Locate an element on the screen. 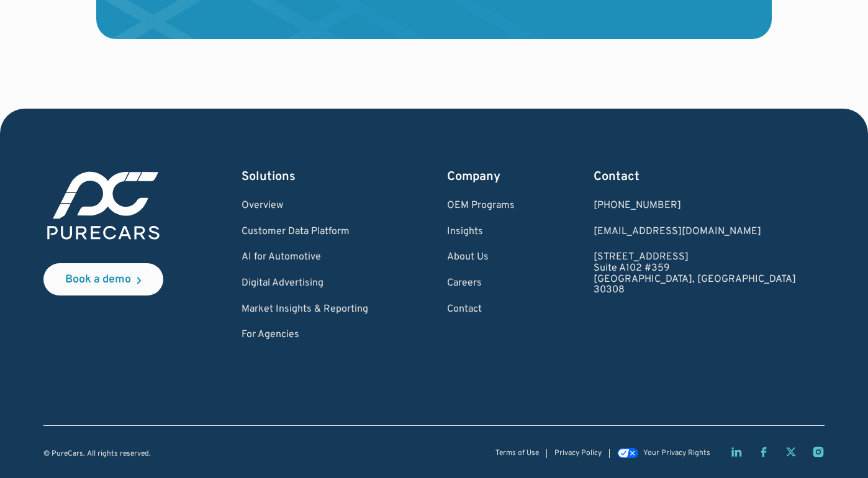 Image resolution: width=868 pixels, height=478 pixels. a: Privacy Policy is located at coordinates (578, 453).